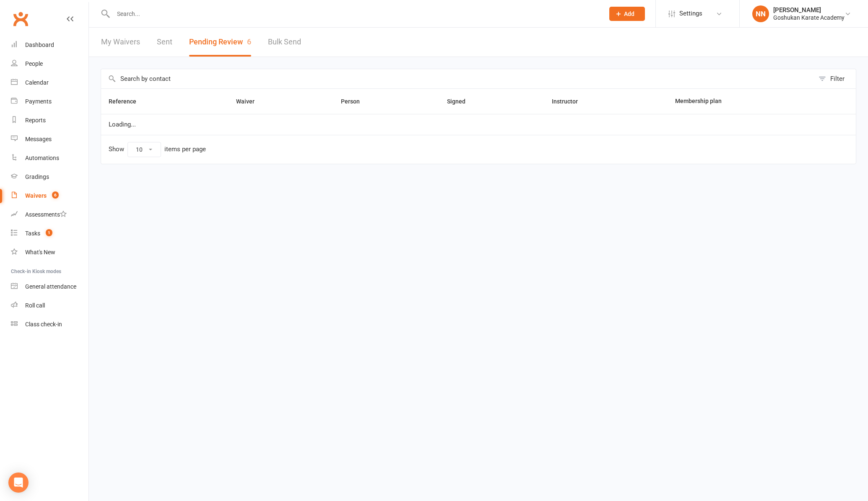  What do you see at coordinates (33, 234) in the screenshot?
I see `div: Tasks` at bounding box center [33, 234].